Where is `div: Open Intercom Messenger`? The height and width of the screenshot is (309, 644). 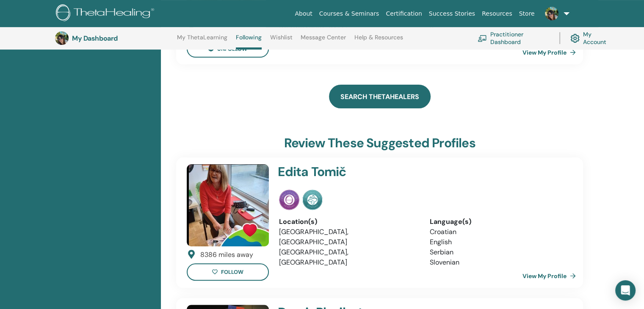
div: Open Intercom Messenger is located at coordinates (625, 290).